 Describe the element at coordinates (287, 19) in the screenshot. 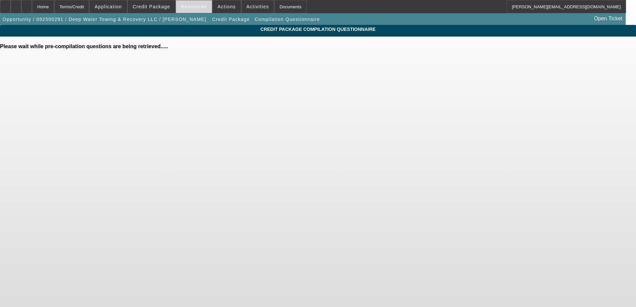

I see `span: Compilation Questionnaire` at that location.